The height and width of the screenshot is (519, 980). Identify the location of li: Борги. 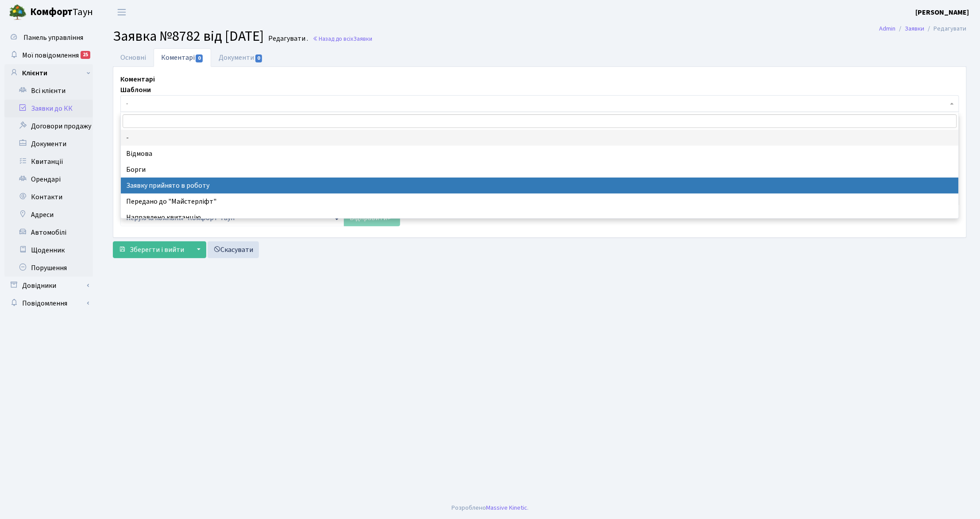
(539, 170).